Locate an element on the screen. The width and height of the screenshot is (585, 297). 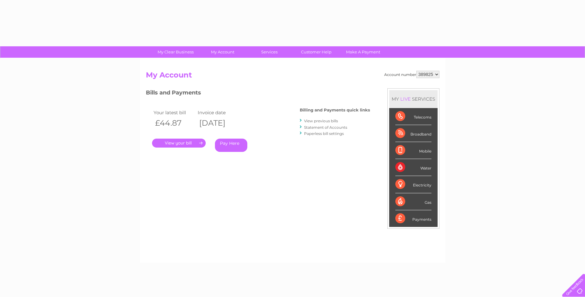
h4: Billing and Payments quick links is located at coordinates (335, 110).